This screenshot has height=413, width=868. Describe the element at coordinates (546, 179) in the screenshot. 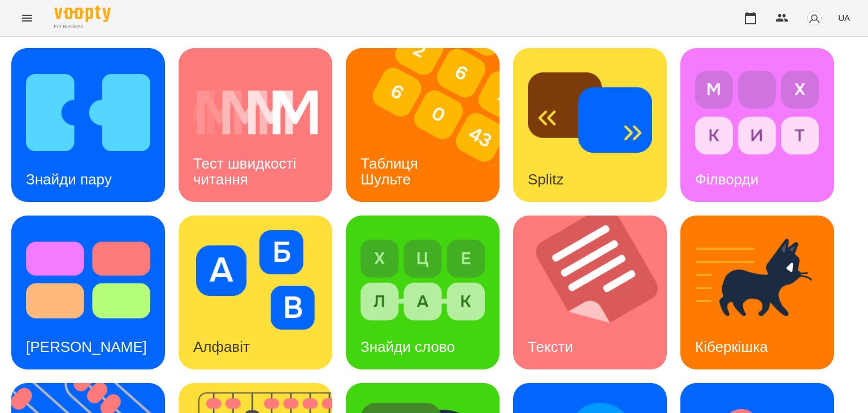

I see `h3: Splitz` at that location.